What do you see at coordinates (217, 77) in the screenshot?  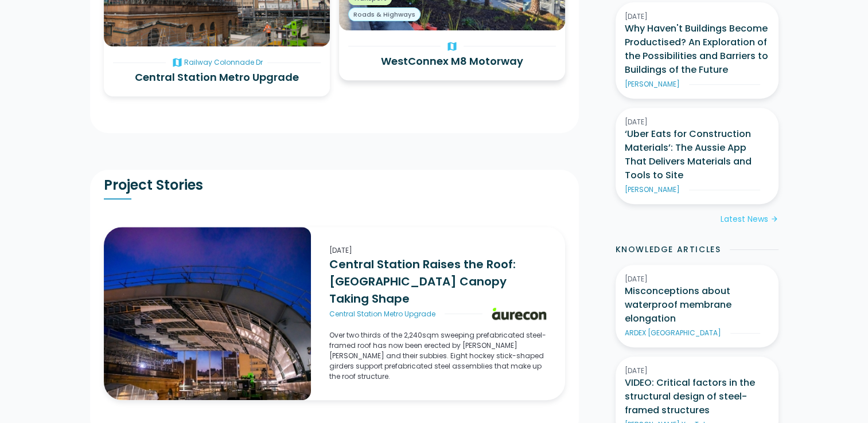 I see `h3: Central Station Metro Upgrade` at bounding box center [217, 77].